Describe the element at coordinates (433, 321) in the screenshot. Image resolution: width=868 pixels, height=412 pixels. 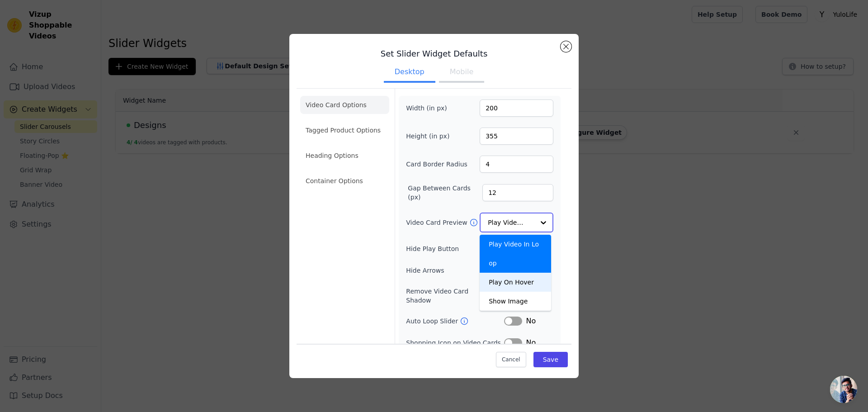
I see `label: Auto Loop Slider` at that location.